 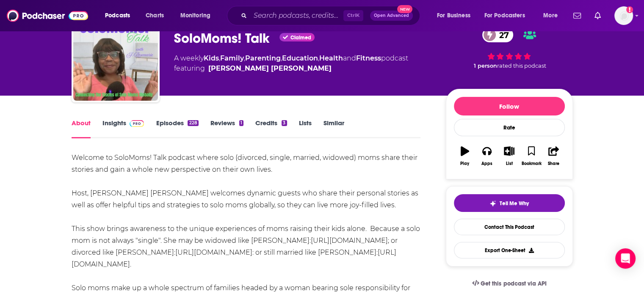 I want to click on div: Search podcasts, credits, & more..., so click(x=332, y=16).